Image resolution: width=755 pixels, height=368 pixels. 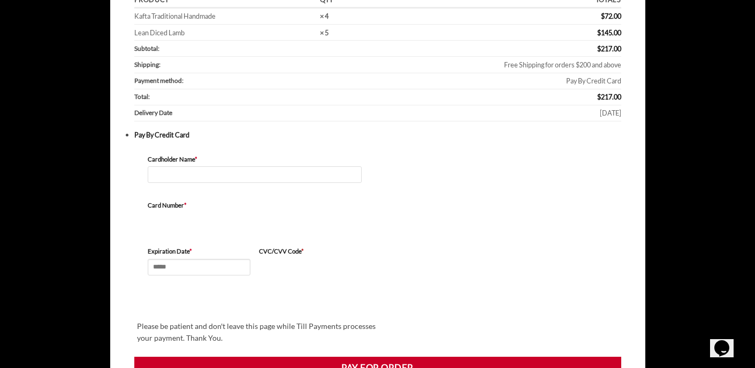 I want to click on td: Free Shipping for orders $200 and above, so click(x=491, y=65).